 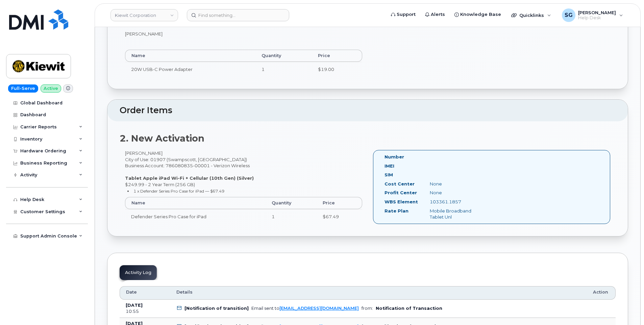 I want to click on div: 103361.1857, so click(x=457, y=202).